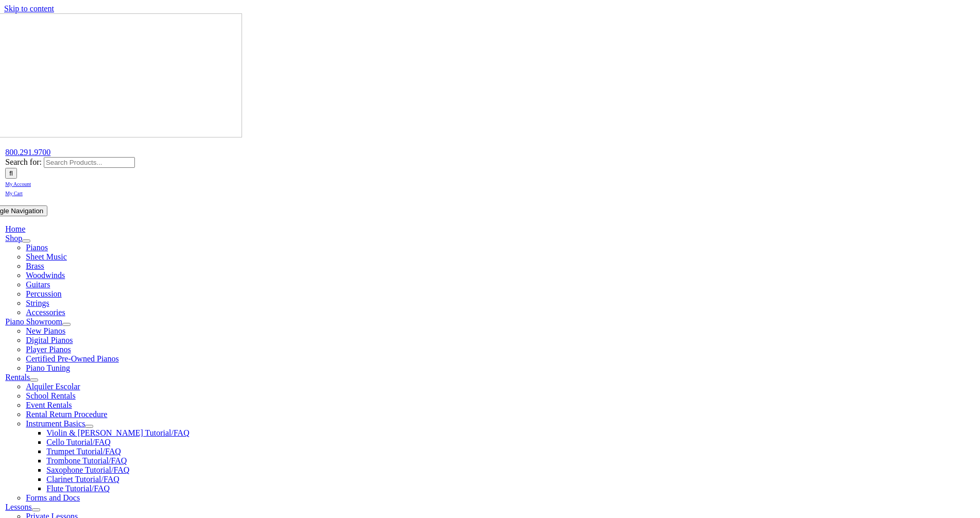 This screenshot has width=980, height=518. I want to click on a: Saxophone Tutorial/FAQ, so click(88, 470).